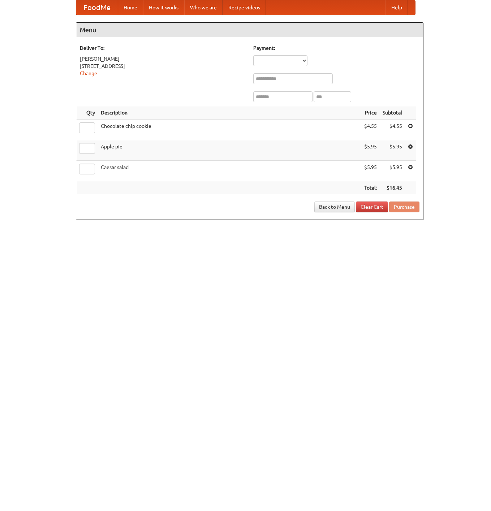 The image size is (491, 511). I want to click on a: Change, so click(89, 73).